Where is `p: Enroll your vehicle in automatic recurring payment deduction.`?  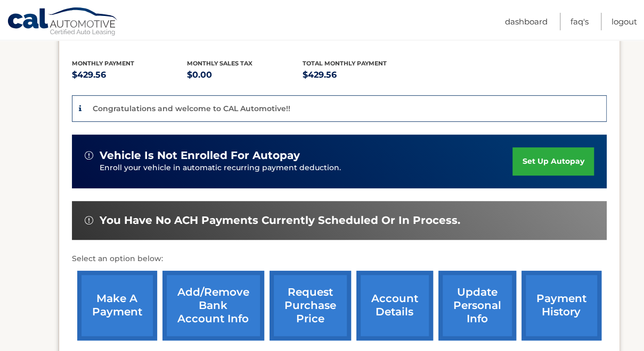
p: Enroll your vehicle in automatic recurring payment deduction. is located at coordinates (306, 168).